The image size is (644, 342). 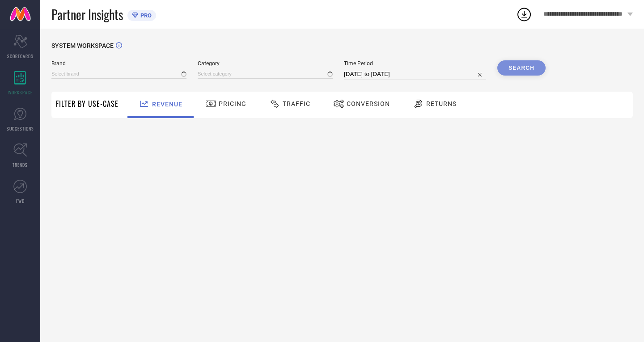 What do you see at coordinates (265, 74) in the screenshot?
I see `input: Select category` at bounding box center [265, 74].